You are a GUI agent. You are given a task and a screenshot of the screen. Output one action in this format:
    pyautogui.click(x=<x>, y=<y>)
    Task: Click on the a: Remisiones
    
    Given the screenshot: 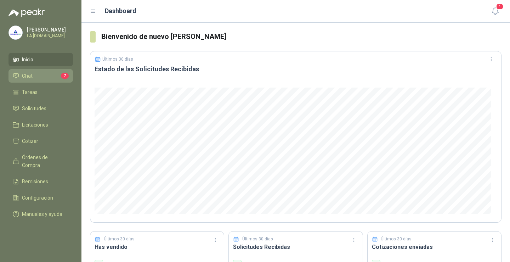 What is the action you would take?
    pyautogui.click(x=41, y=181)
    